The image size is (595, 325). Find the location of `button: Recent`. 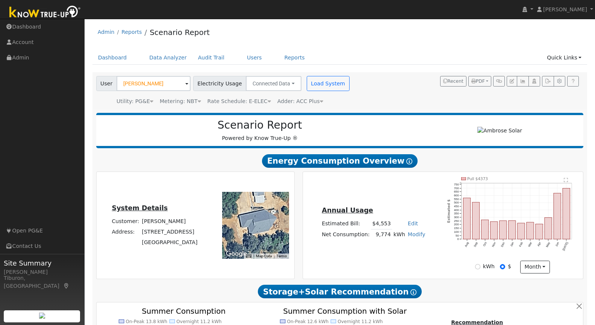

button: Recent is located at coordinates (454, 81).